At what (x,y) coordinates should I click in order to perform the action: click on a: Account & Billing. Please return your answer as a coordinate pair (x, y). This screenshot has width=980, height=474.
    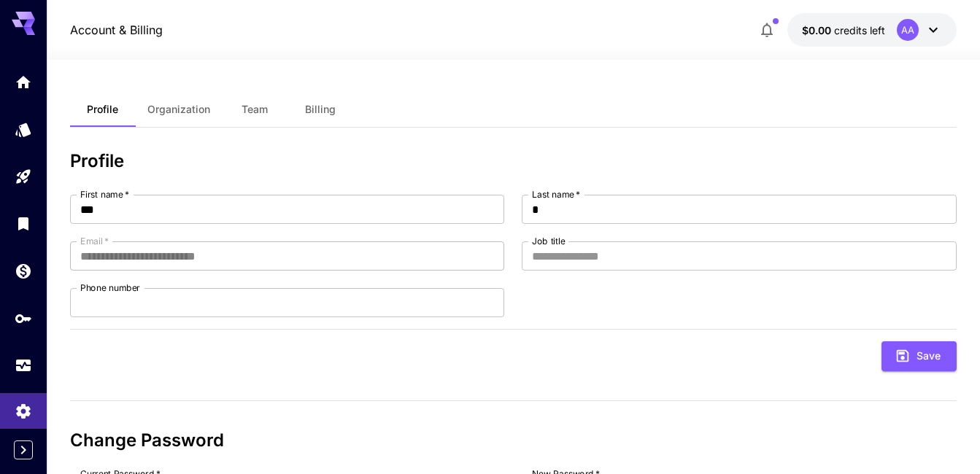
    Looking at the image, I should click on (116, 30).